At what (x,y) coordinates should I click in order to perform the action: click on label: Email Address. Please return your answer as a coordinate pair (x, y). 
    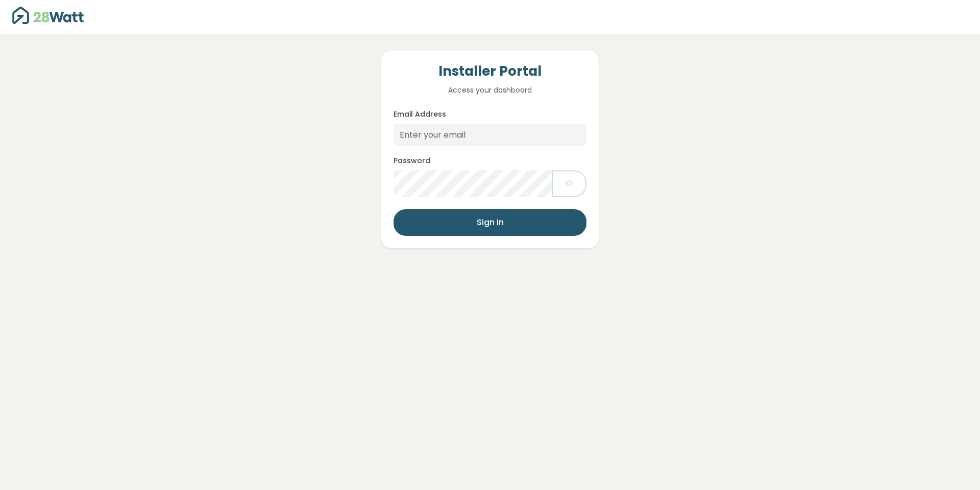
    Looking at the image, I should click on (420, 114).